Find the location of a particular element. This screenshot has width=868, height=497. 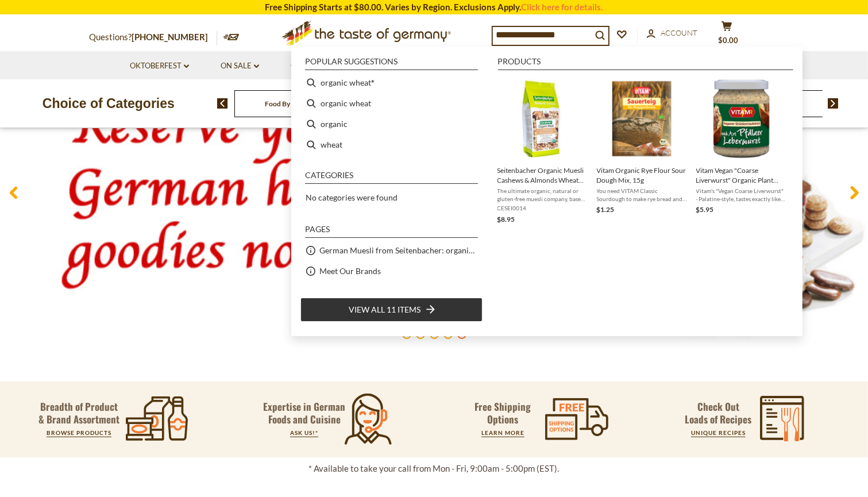

li: Vitam Organic Rye Flour Sour Dough Mix, 15g is located at coordinates (642, 151).